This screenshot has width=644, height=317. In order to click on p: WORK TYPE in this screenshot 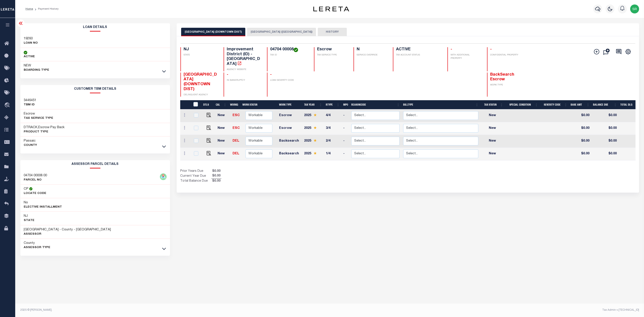, I will do `click(507, 85)`.